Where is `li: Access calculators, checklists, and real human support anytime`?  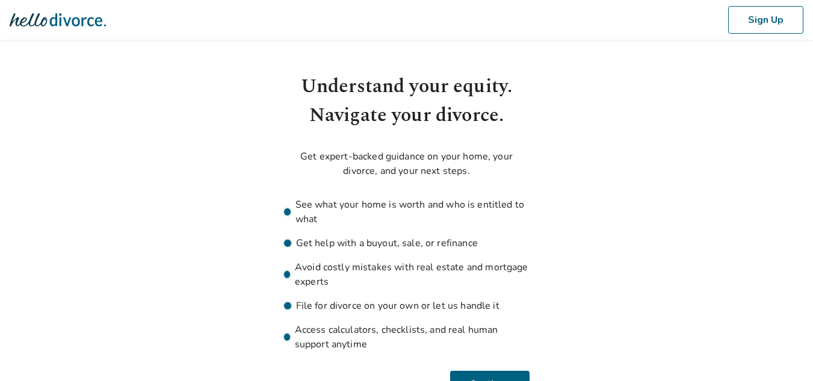 li: Access calculators, checklists, and real human support anytime is located at coordinates (407, 337).